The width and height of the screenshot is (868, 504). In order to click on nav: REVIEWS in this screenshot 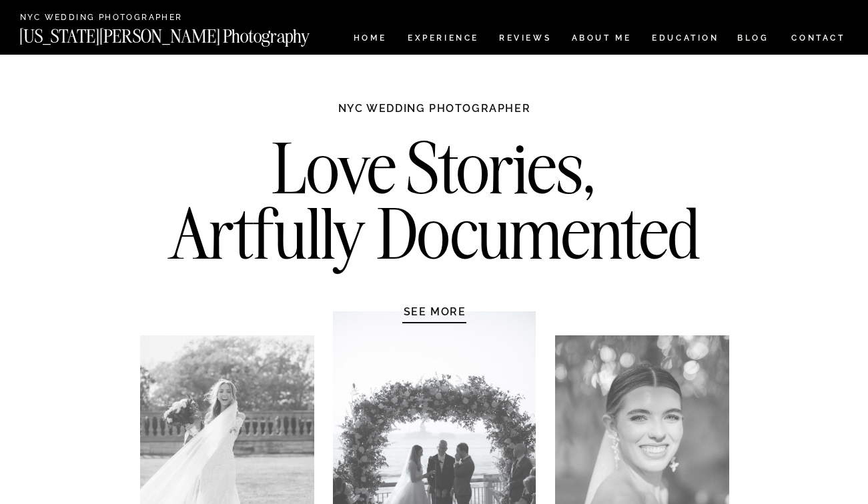, I will do `click(524, 39)`.